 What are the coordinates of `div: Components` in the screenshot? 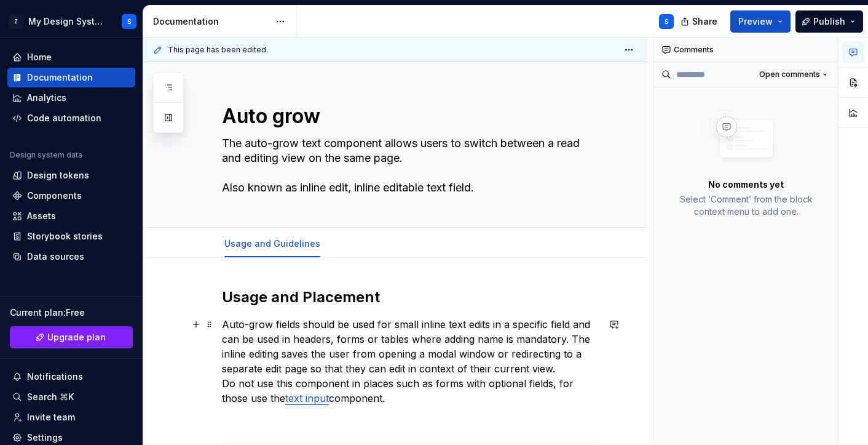 It's located at (54, 196).